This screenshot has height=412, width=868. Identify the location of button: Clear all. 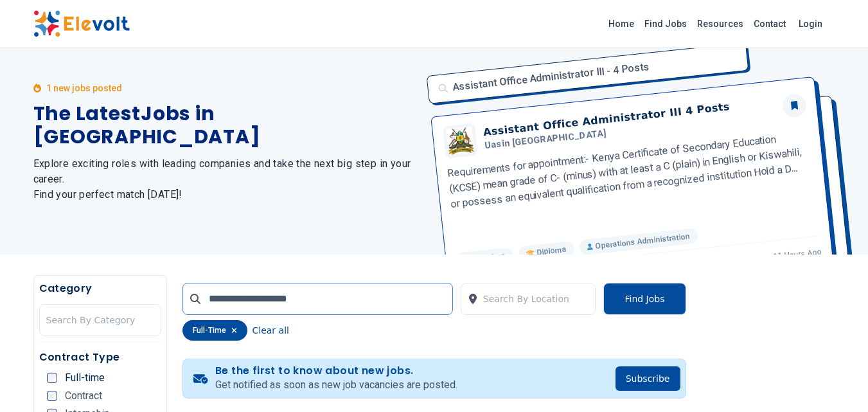
(270, 330).